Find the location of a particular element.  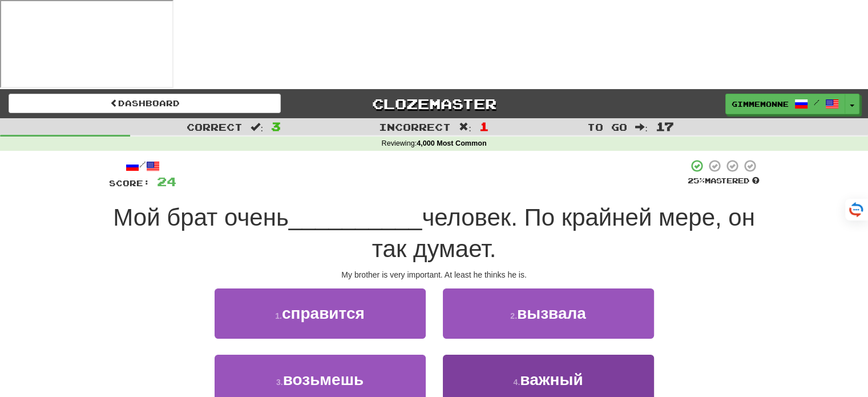

small: 2 . is located at coordinates (513, 315).